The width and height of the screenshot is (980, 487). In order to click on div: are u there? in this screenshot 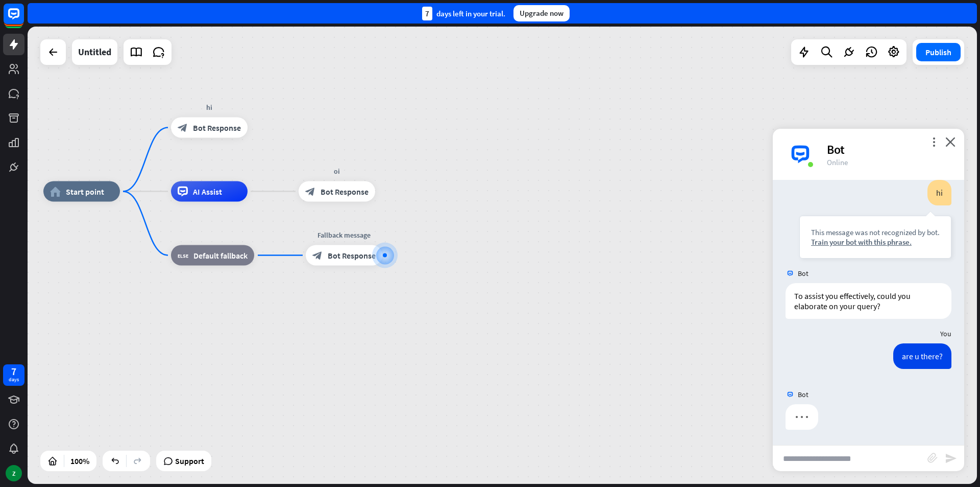, I will do `click(923, 356)`.